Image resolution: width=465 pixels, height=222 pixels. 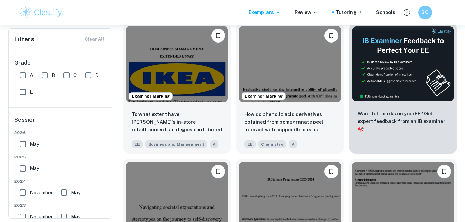 I want to click on button: SO, so click(x=425, y=12).